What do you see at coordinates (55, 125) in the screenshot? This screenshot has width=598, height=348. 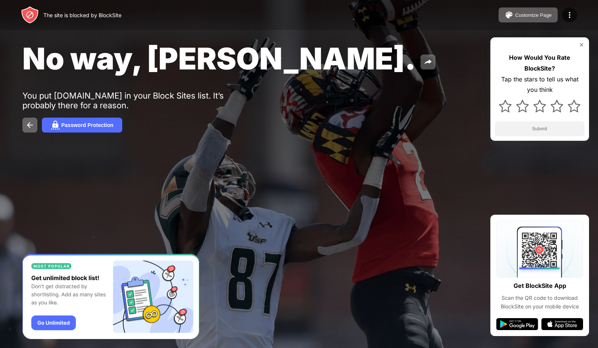 I see `img: password.svg` at bounding box center [55, 125].